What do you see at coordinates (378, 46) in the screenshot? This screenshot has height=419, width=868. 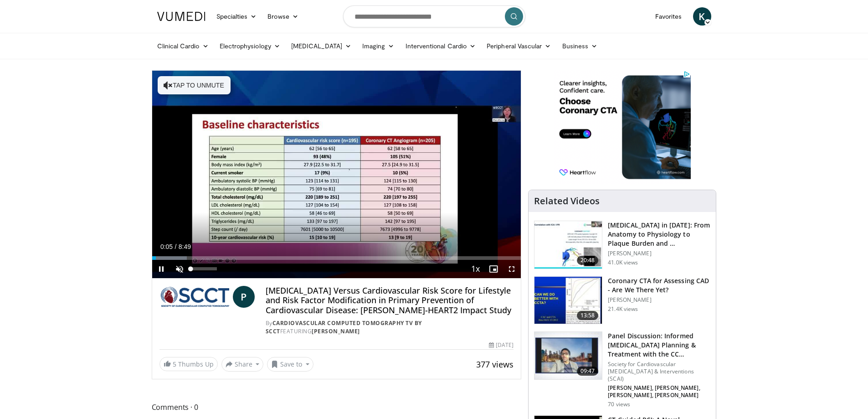 I see `a: Imaging` at bounding box center [378, 46].